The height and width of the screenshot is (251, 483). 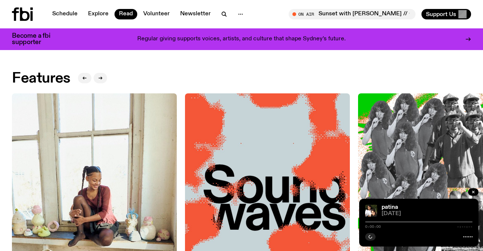 What do you see at coordinates (36, 39) in the screenshot?
I see `h3: Become a fbi supporter` at bounding box center [36, 39].